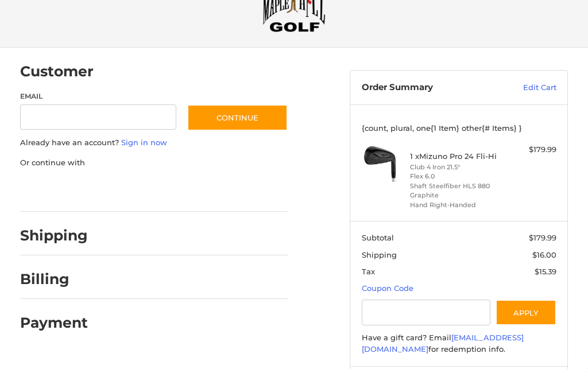  I want to click on h2: Payment, so click(54, 322).